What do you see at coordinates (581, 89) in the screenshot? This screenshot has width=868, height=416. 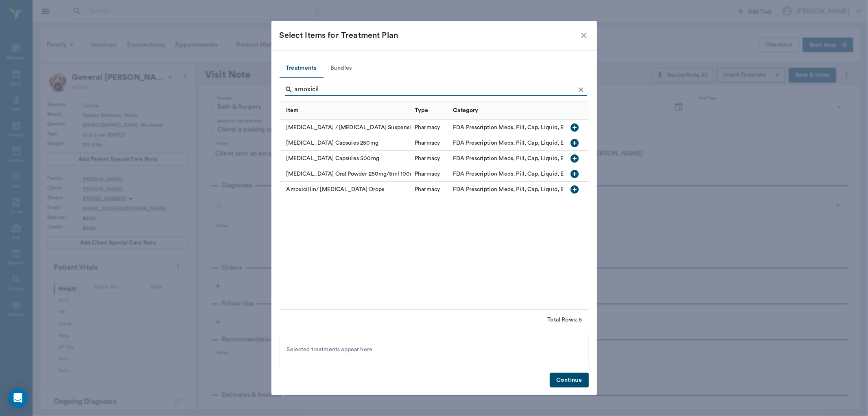 I see `button: Clear` at bounding box center [581, 89].